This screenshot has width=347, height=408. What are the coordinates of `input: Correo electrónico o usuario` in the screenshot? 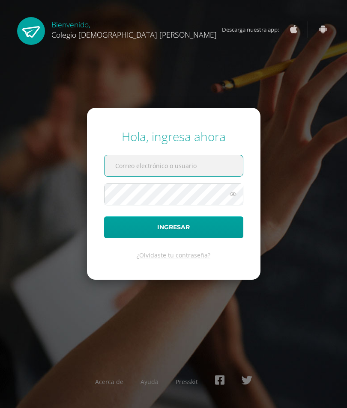 It's located at (173, 166).